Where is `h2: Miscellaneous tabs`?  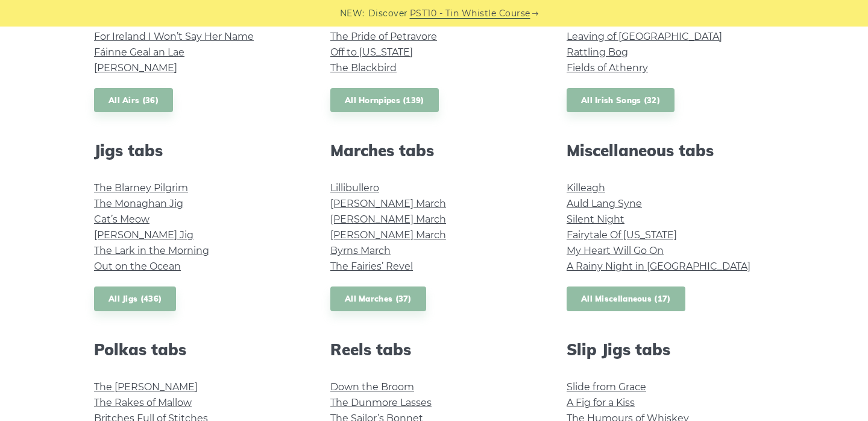
h2: Miscellaneous tabs is located at coordinates (670, 150).